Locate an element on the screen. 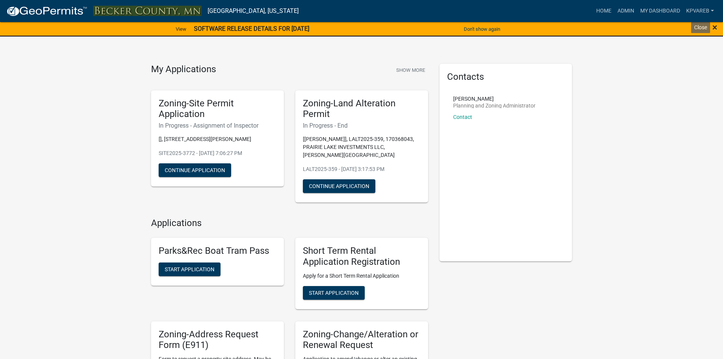 This screenshot has height=359, width=723. h6: In Progress - Assignment of Inspector is located at coordinates (218, 125).